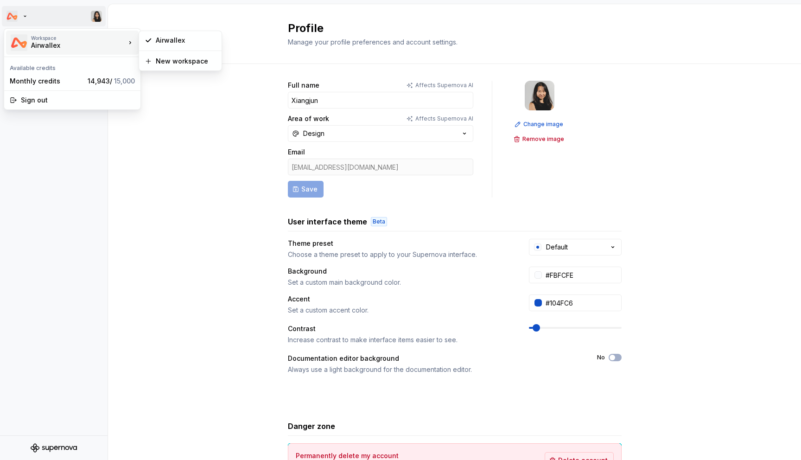 The width and height of the screenshot is (801, 460). What do you see at coordinates (78, 38) in the screenshot?
I see `div: Workspace` at bounding box center [78, 38].